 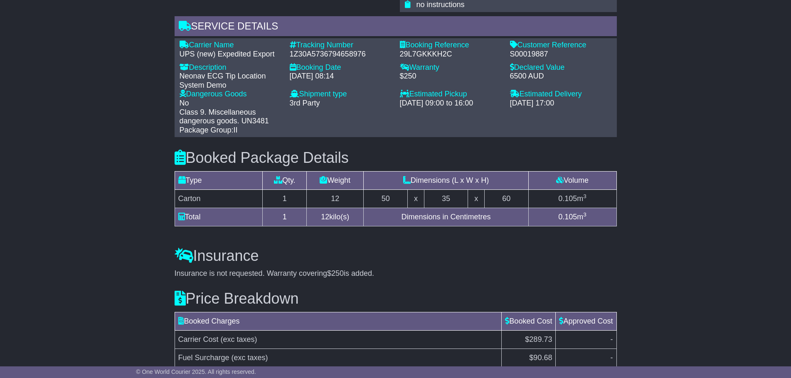 I want to click on td: Total, so click(x=219, y=217).